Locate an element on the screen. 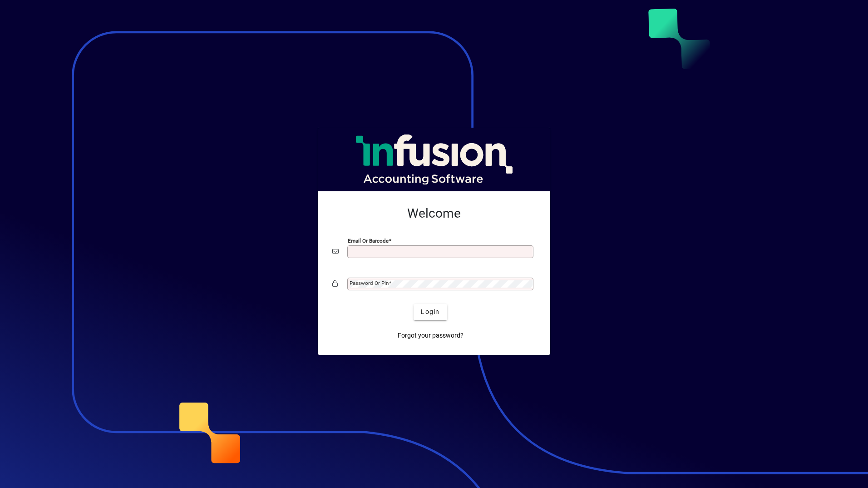  mat-label: Email or Barcode is located at coordinates (368, 240).